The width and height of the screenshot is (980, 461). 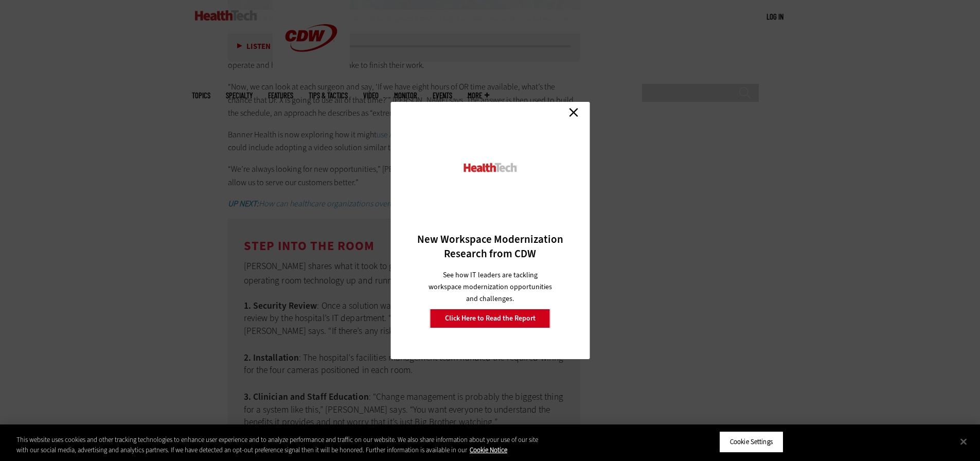 What do you see at coordinates (751, 442) in the screenshot?
I see `button: Cookie Settings` at bounding box center [751, 442].